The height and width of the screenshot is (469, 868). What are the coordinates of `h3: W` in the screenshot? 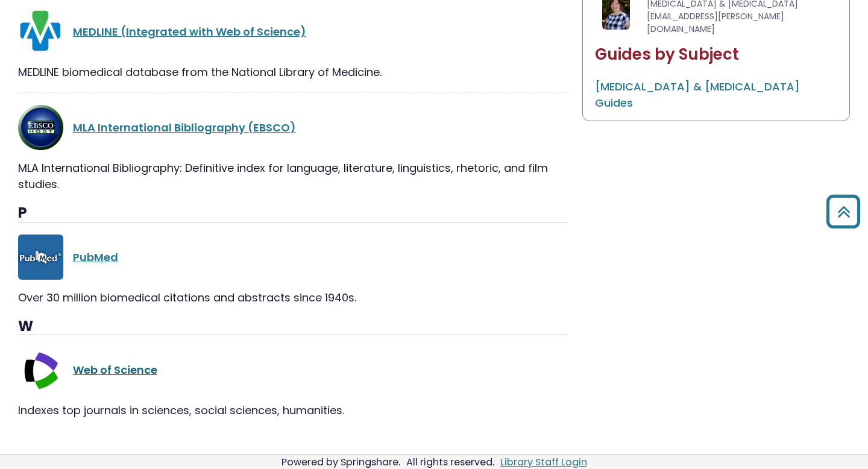 It's located at (293, 327).